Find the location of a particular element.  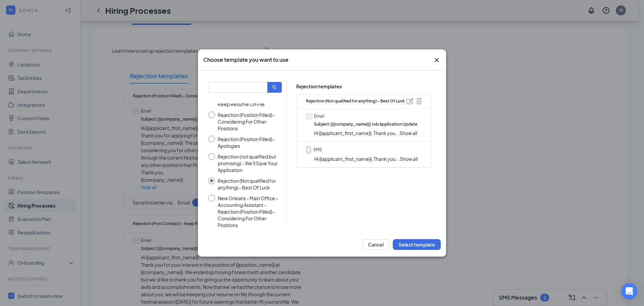

button: Close is located at coordinates (437, 60).